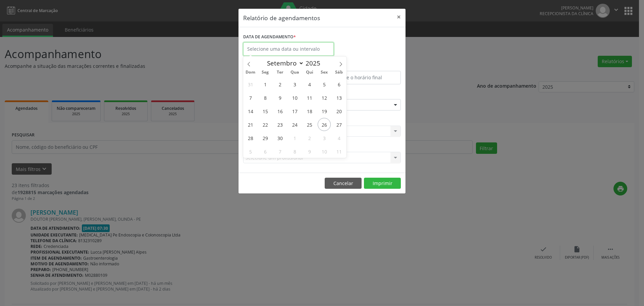 This screenshot has width=644, height=306. Describe the element at coordinates (339, 110) in the screenshot. I see `span: Setembro 20, 2025` at that location.